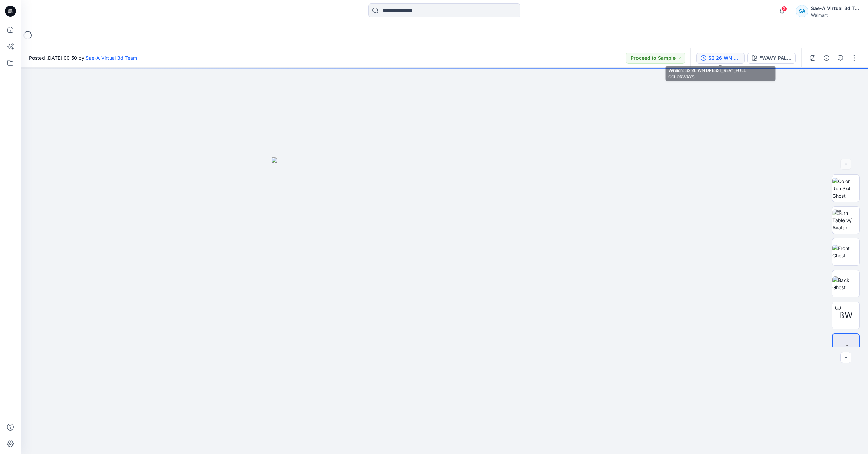 The height and width of the screenshot is (454, 868). Describe the element at coordinates (772, 58) in the screenshot. I see `button: "WAVY PALMS _CW3 GREEN WATERFALL"` at that location.